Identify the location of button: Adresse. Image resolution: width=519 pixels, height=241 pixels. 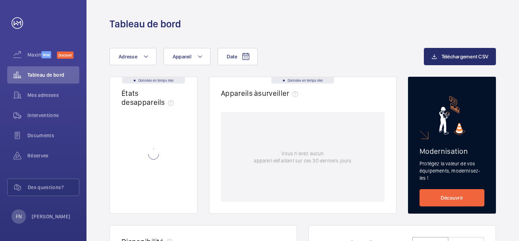
(133, 57).